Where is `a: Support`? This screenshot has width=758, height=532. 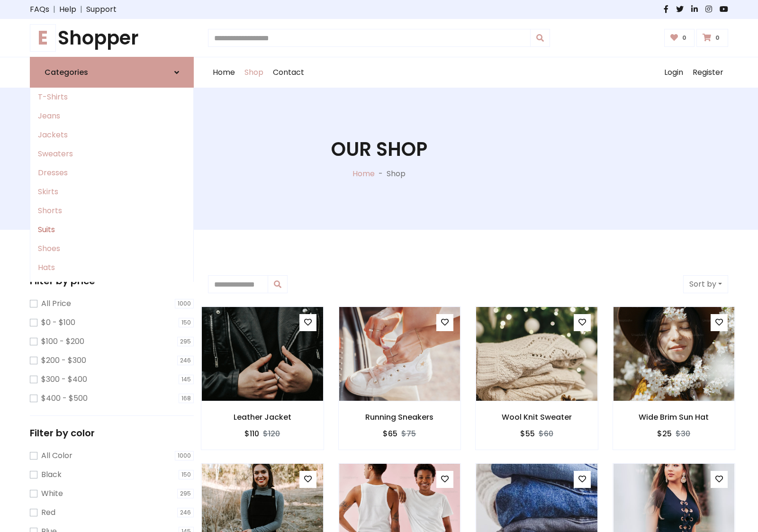 a: Support is located at coordinates (101, 9).